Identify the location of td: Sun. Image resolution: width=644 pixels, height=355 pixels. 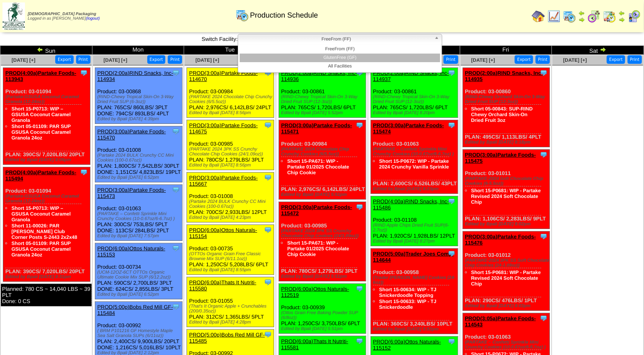
(46, 50).